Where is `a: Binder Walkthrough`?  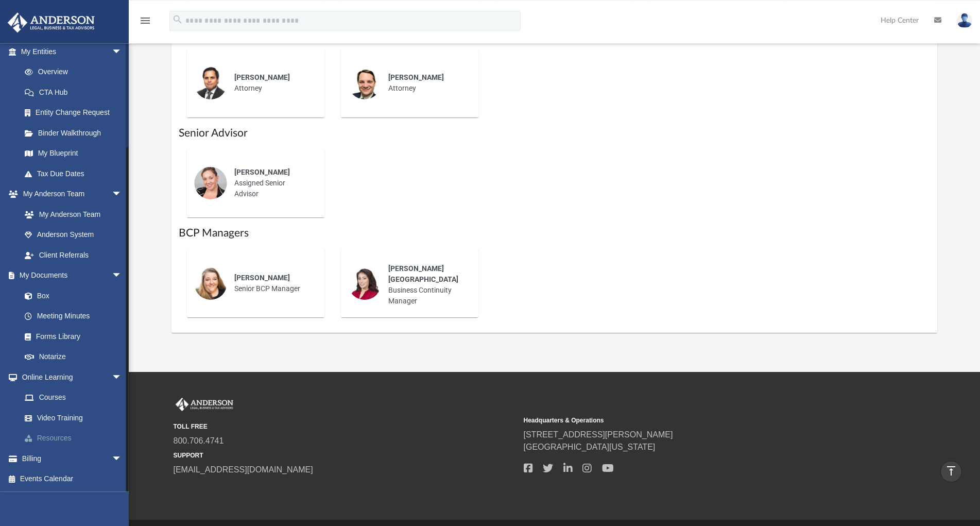 a: Binder Walkthrough is located at coordinates (75, 133).